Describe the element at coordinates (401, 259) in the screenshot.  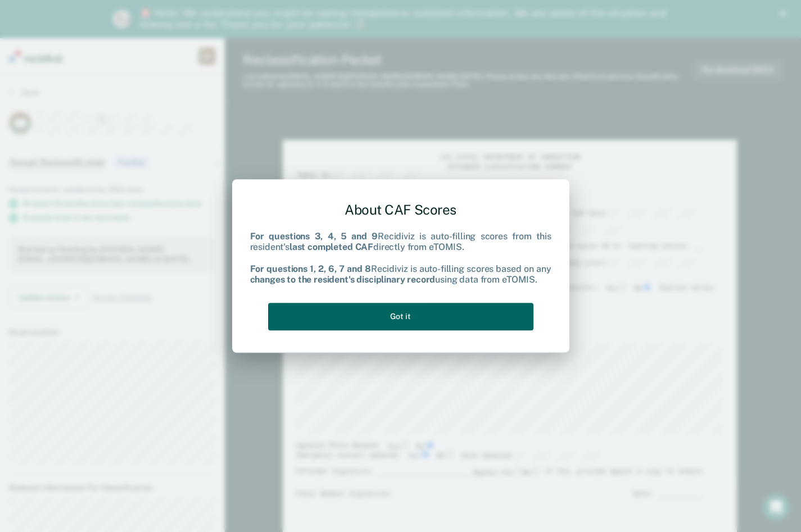
I see `div: Recidiviz is auto-filling scores from this resident's directly from eTOMIS. Recidiviz is auto-fil...` at that location.